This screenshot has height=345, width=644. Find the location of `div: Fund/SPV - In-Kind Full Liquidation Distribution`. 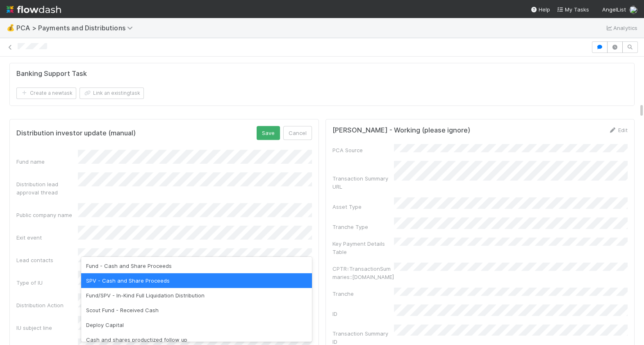

div: Fund/SPV - In-Kind Full Liquidation Distribution is located at coordinates (196, 295).